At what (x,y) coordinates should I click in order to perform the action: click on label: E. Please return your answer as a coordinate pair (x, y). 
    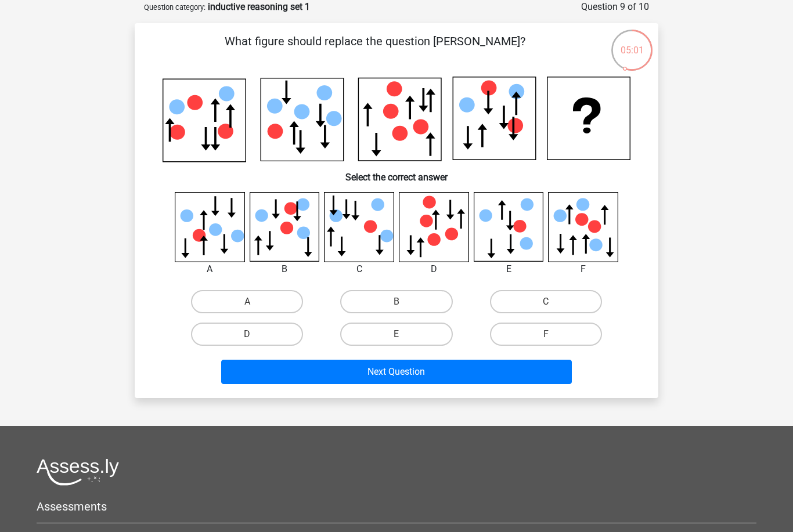
    Looking at the image, I should click on (395, 334).